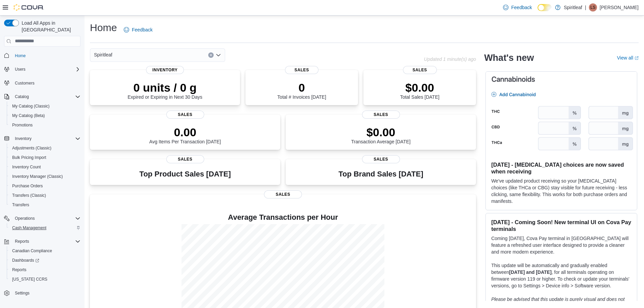 This screenshot has width=644, height=308. I want to click on a: Transfers, so click(20, 205).